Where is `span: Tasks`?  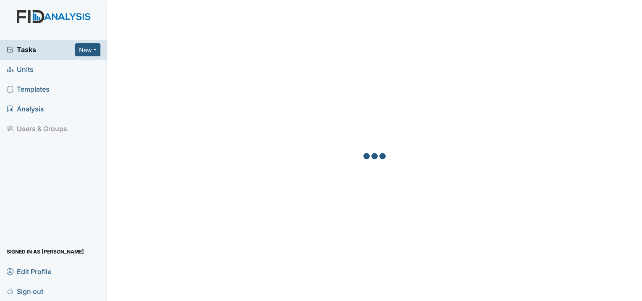
span: Tasks is located at coordinates (41, 50).